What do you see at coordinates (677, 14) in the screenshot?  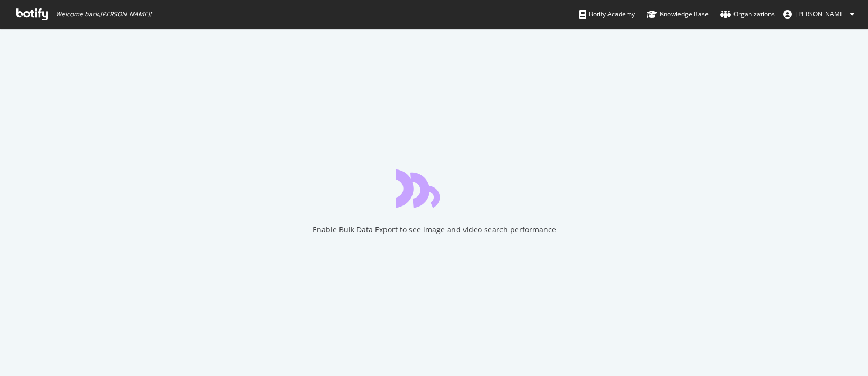 I see `div: Knowledge Base` at bounding box center [677, 14].